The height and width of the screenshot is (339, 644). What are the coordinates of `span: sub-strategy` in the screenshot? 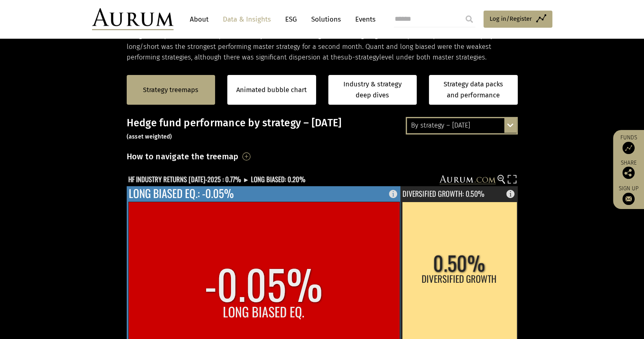 It's located at (360, 57).